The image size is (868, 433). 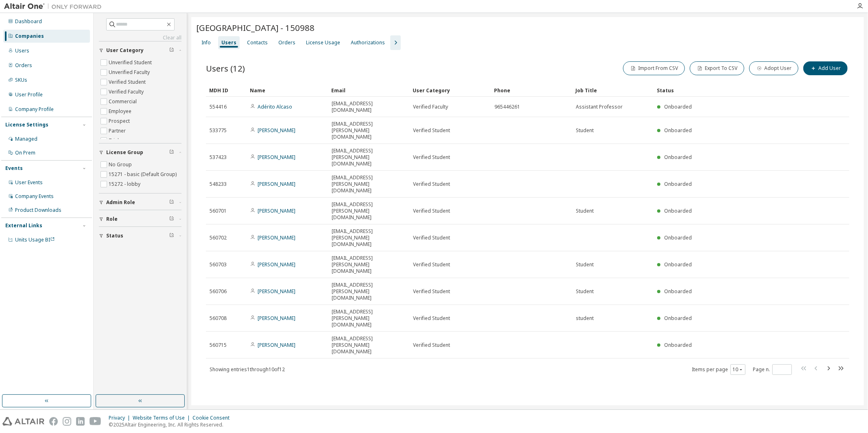 I want to click on div: Phone, so click(x=532, y=90).